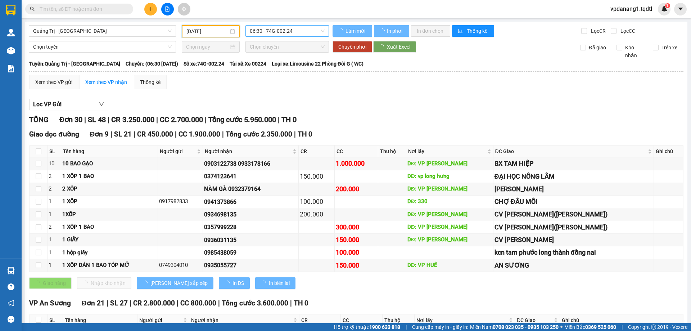 The height and width of the screenshot is (331, 691). I want to click on div: 0985438059, so click(250, 252).